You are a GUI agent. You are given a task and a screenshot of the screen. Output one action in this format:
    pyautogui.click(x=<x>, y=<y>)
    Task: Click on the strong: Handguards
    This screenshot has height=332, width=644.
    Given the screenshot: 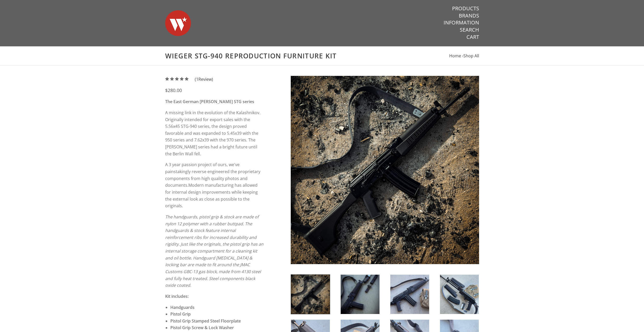 What is the action you would take?
    pyautogui.click(x=182, y=307)
    